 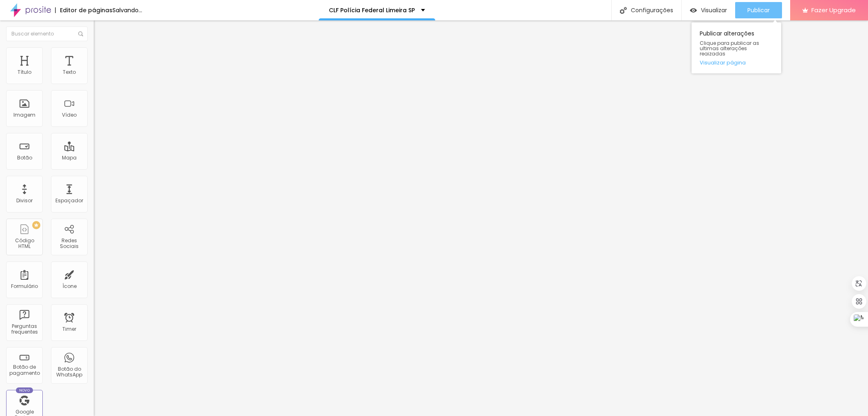 I want to click on div: Botão do WhatsApp, so click(x=69, y=372).